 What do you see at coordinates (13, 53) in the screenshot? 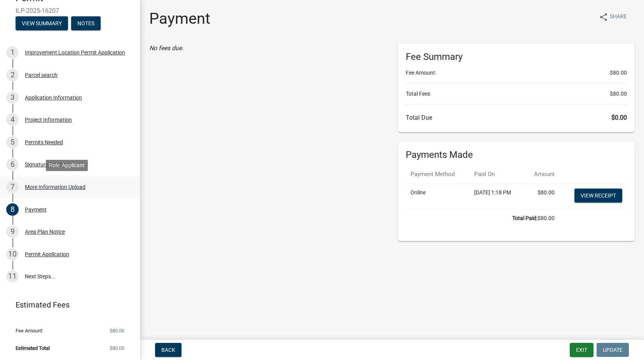
I see `div: 1` at bounding box center [13, 53].